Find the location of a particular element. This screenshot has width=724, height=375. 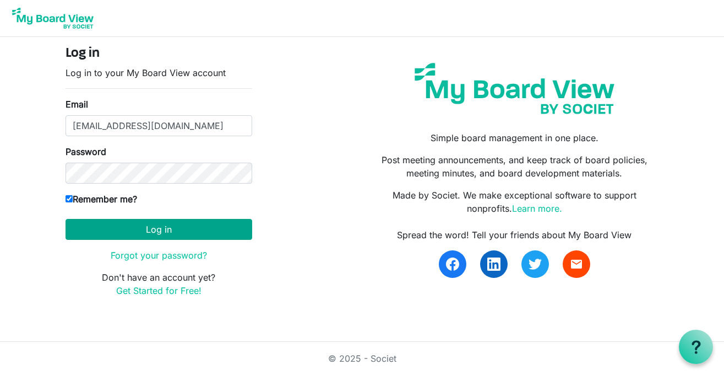

img: facebook.svg is located at coordinates (453, 264).